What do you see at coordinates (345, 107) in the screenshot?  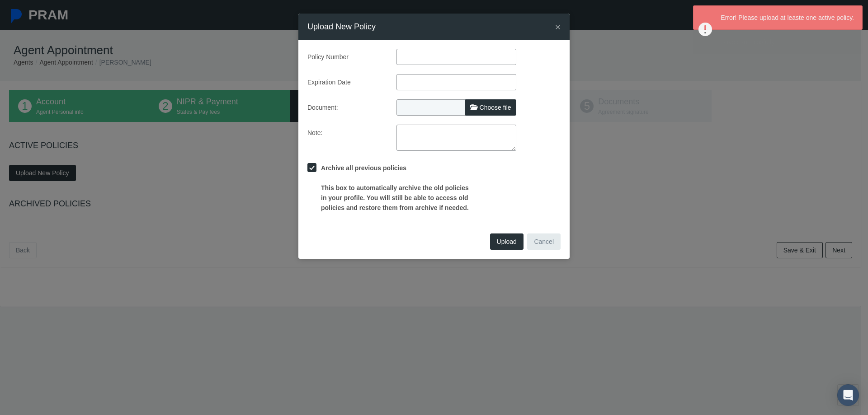 I see `label: Document:` at bounding box center [345, 107].